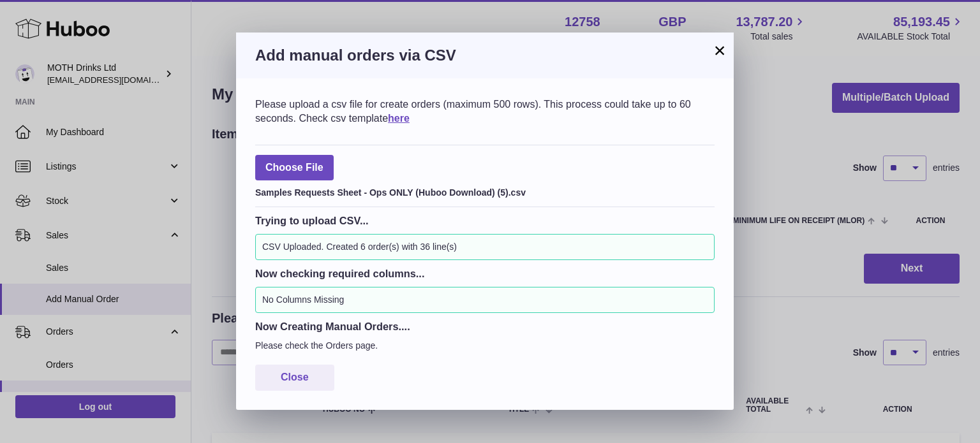  Describe the element at coordinates (295, 377) in the screenshot. I see `span: Close` at that location.